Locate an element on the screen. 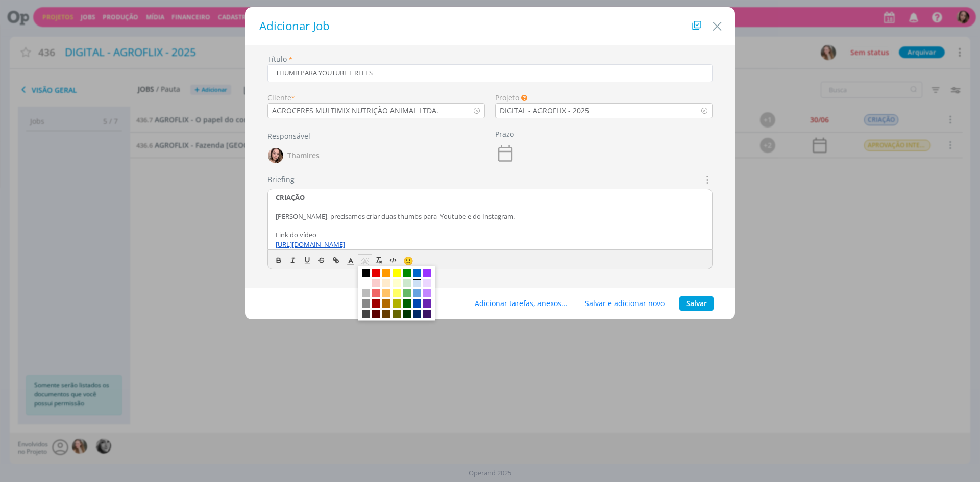 The image size is (980, 482). img: T is located at coordinates (276, 156).